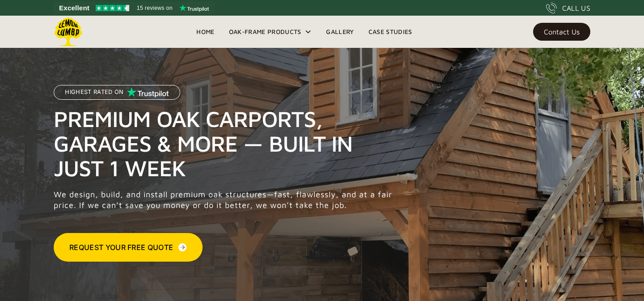 The width and height of the screenshot is (644, 301). What do you see at coordinates (561, 32) in the screenshot?
I see `div: Contact Us` at bounding box center [561, 32].